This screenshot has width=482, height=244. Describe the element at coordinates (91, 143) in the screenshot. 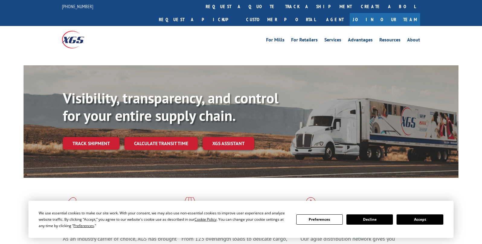

I see `a: Track shipment` at that location.